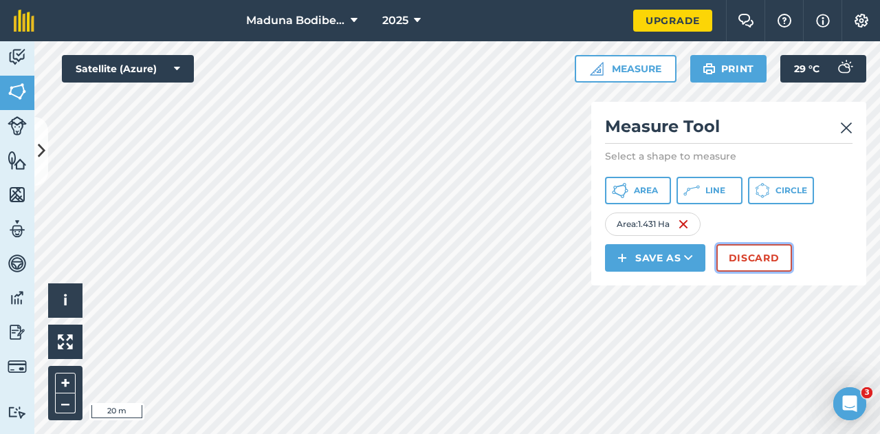 The image size is (880, 434). Describe the element at coordinates (781, 190) in the screenshot. I see `button: Circle` at that location.